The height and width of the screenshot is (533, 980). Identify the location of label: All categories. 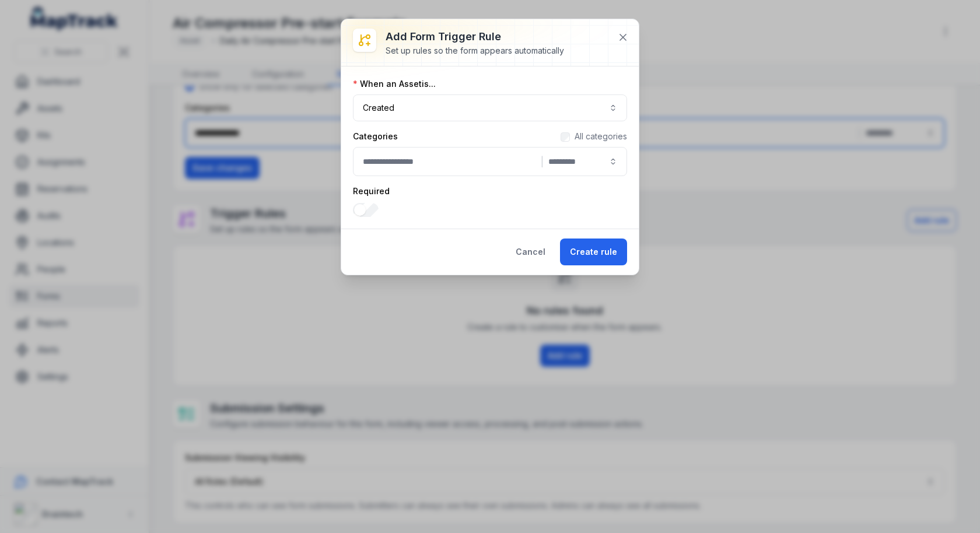
(601, 137).